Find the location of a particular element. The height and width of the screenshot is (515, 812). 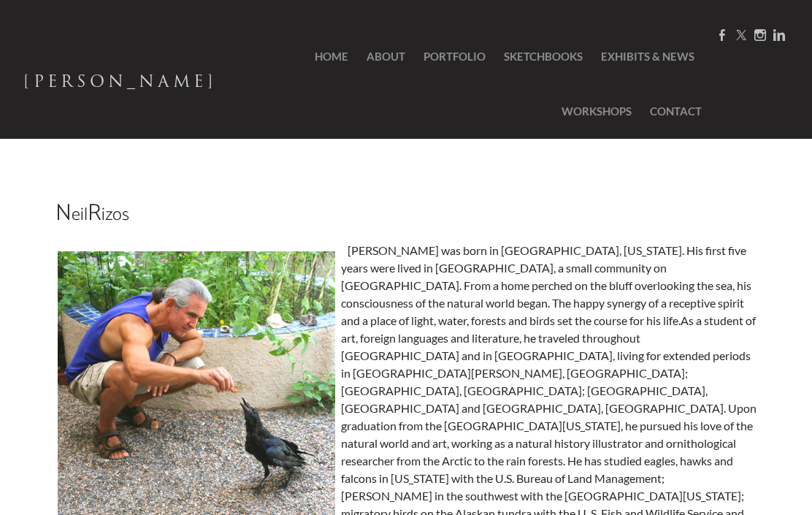

font: R is located at coordinates (95, 213).